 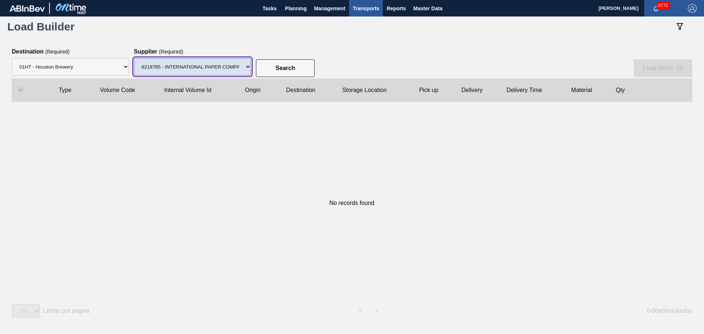 What do you see at coordinates (330, 8) in the screenshot?
I see `span: Management` at bounding box center [330, 8].